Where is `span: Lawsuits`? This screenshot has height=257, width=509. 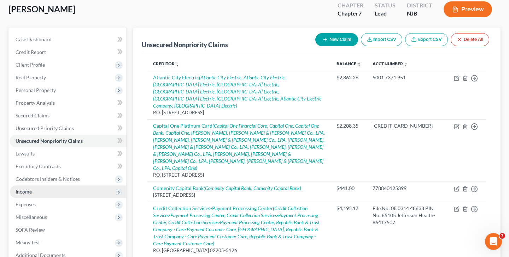
span: Lawsuits is located at coordinates (25, 154).